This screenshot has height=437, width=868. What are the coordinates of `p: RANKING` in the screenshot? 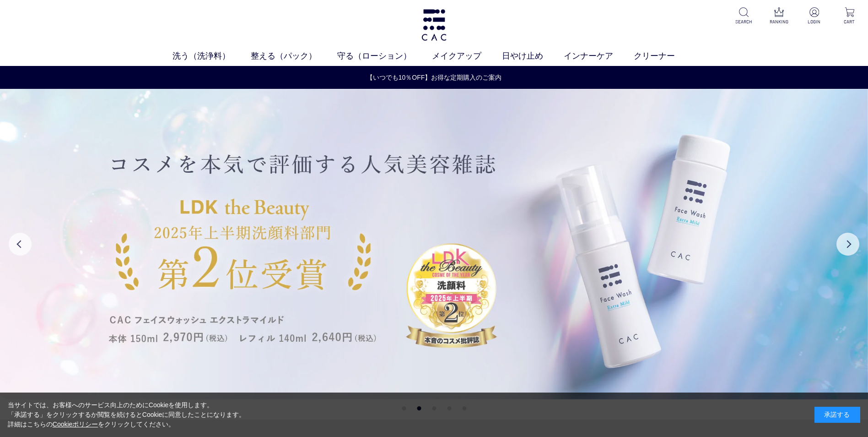 It's located at (779, 21).